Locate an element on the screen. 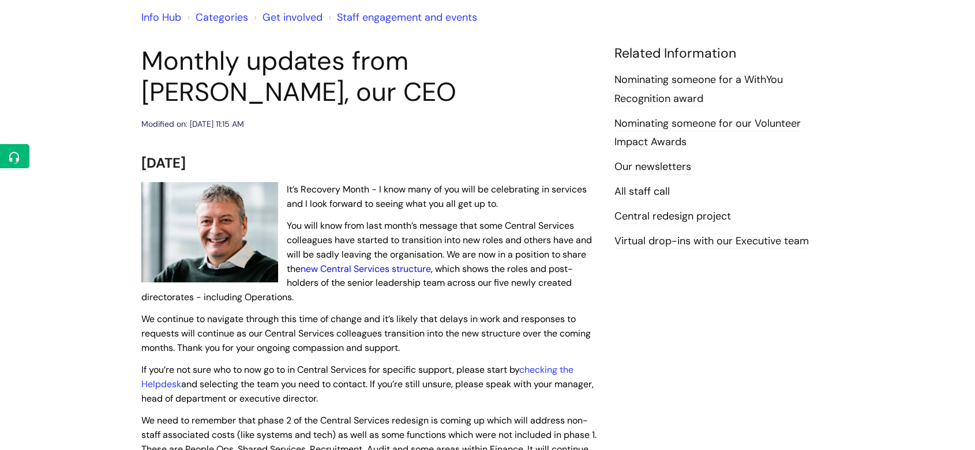 Image resolution: width=975 pixels, height=450 pixels. li: Staff engagement and events is located at coordinates (401, 17).